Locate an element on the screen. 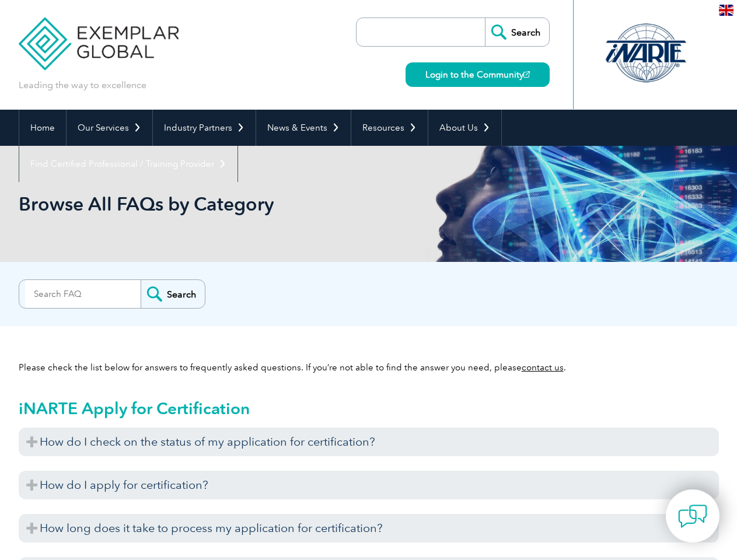 The width and height of the screenshot is (737, 560). p: Leading the way to excellence is located at coordinates (82, 85).